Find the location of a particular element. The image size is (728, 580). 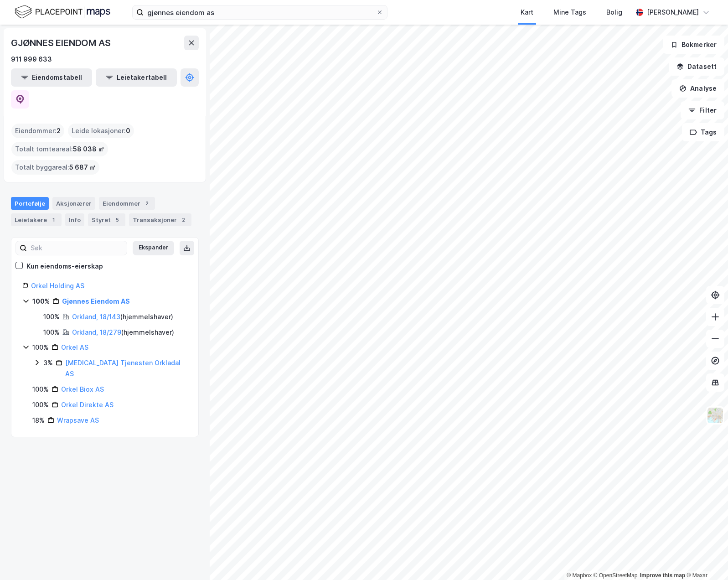

img: logo.f888ab2527a4732fd821a326f86c7f29.svg is located at coordinates (62, 12).